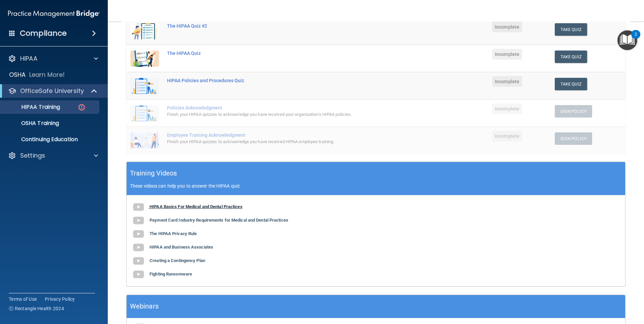 This screenshot has width=644, height=324. Describe the element at coordinates (376, 186) in the screenshot. I see `p: These videos can help you to answer the HIPAA quiz` at that location.